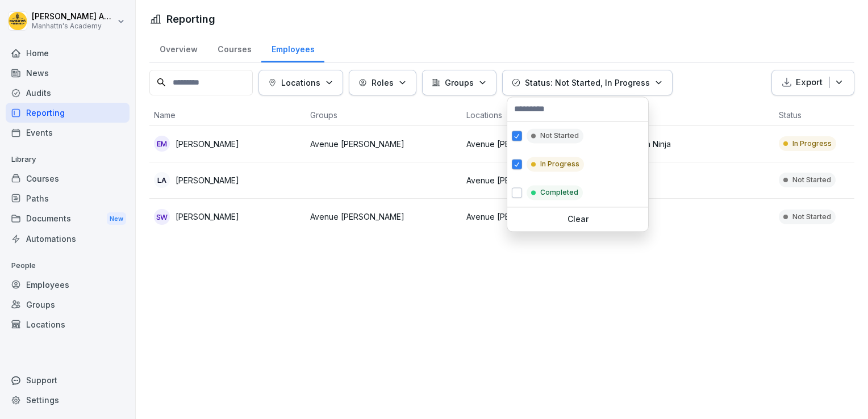  What do you see at coordinates (578, 219) in the screenshot?
I see `p: Clear` at bounding box center [578, 219].